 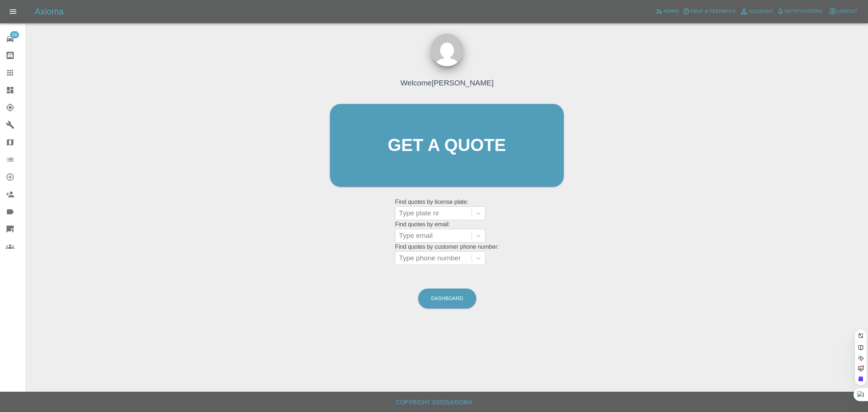 What do you see at coordinates (49, 12) in the screenshot?
I see `h5: Axioma` at bounding box center [49, 12].